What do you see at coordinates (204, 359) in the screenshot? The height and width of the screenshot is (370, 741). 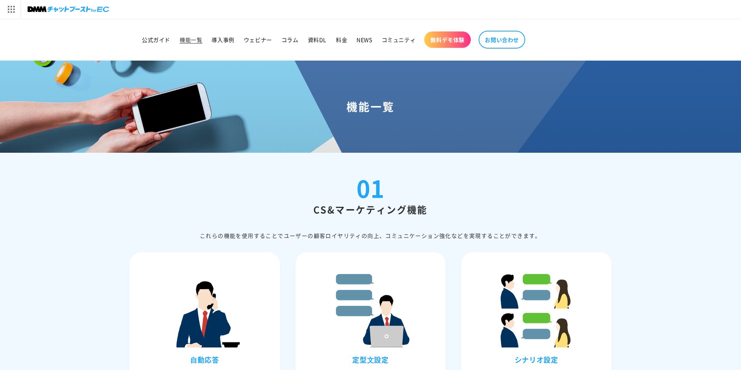 I see `h3: ⾃動応答` at bounding box center [204, 359].